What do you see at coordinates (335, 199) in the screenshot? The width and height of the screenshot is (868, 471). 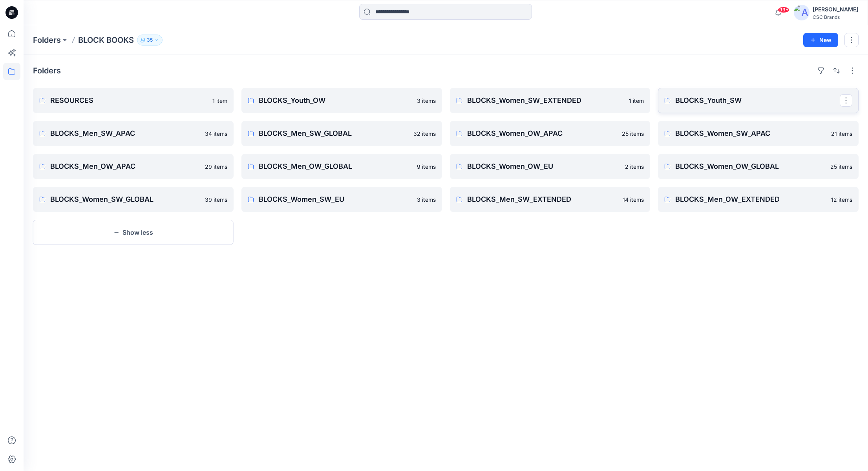 I see `p: BLOCKS_Women_SW_EU` at bounding box center [335, 199].